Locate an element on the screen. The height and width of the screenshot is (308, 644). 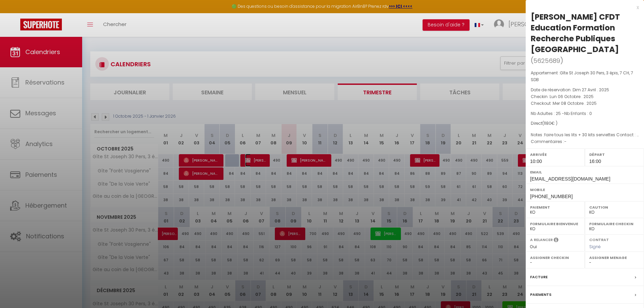
p: Checkout : is located at coordinates (585, 104).